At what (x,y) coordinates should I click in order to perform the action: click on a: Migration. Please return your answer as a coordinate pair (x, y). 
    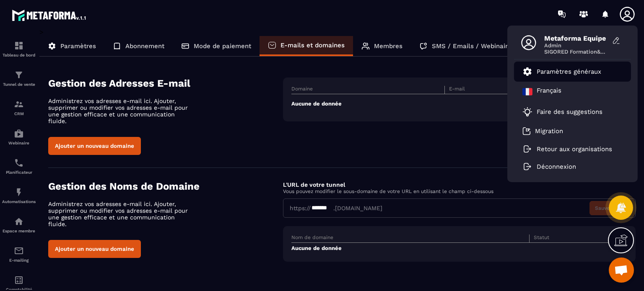
    Looking at the image, I should click on (542, 131).